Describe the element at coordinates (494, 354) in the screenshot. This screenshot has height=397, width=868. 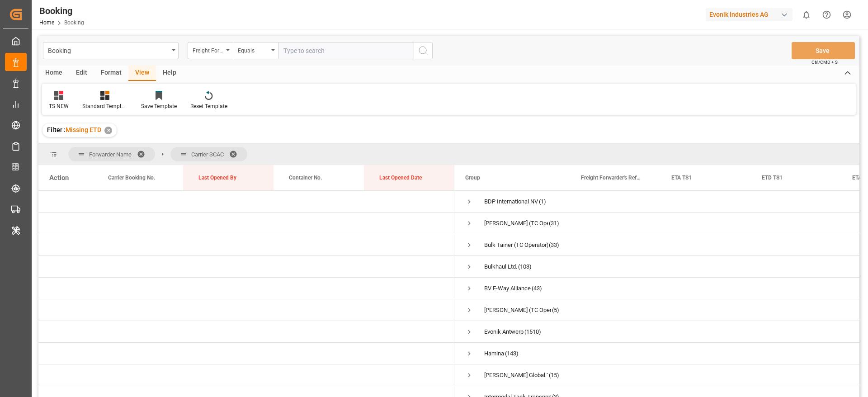
I see `div: Hamina` at that location.